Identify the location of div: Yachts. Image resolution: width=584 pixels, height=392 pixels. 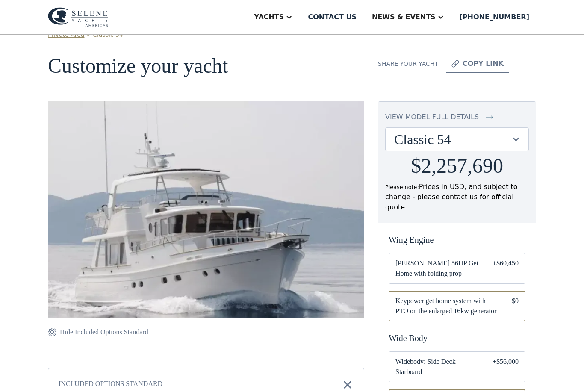
(269, 17).